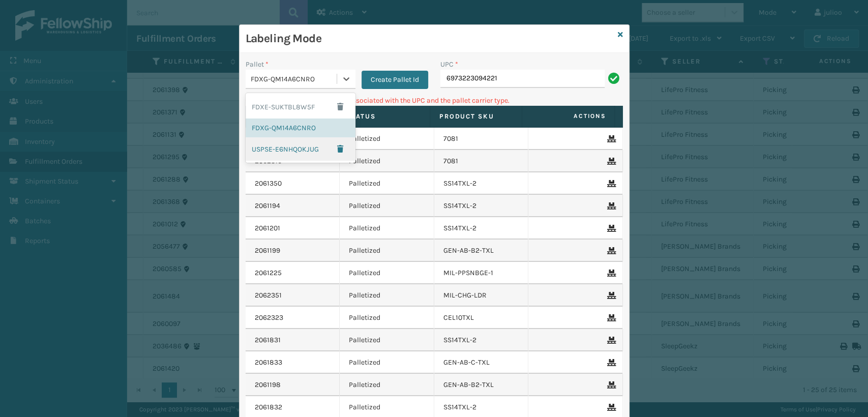  Describe the element at coordinates (267, 340) in the screenshot. I see `a: 2061831` at that location.